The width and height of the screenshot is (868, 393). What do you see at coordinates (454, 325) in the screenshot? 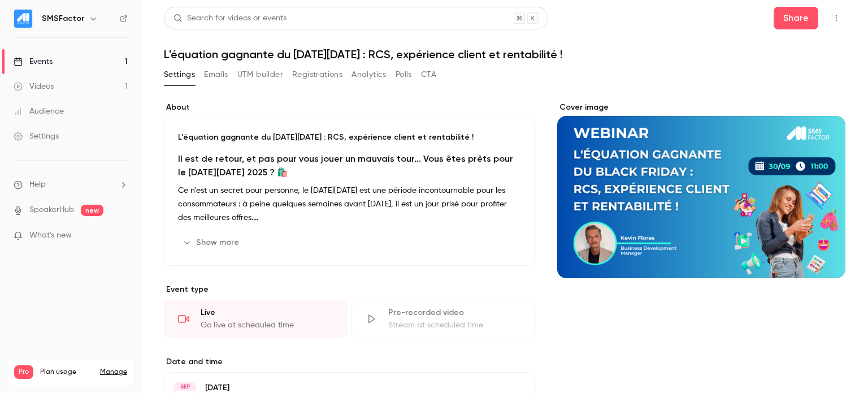
I see `div: Stream at scheduled time` at bounding box center [454, 325].